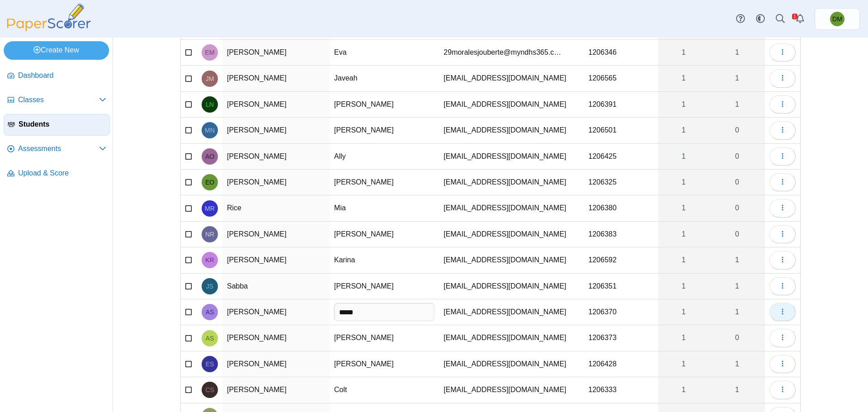 The height and width of the screenshot is (412, 868). Describe the element at coordinates (621, 182) in the screenshot. I see `td: 1206325` at that location.